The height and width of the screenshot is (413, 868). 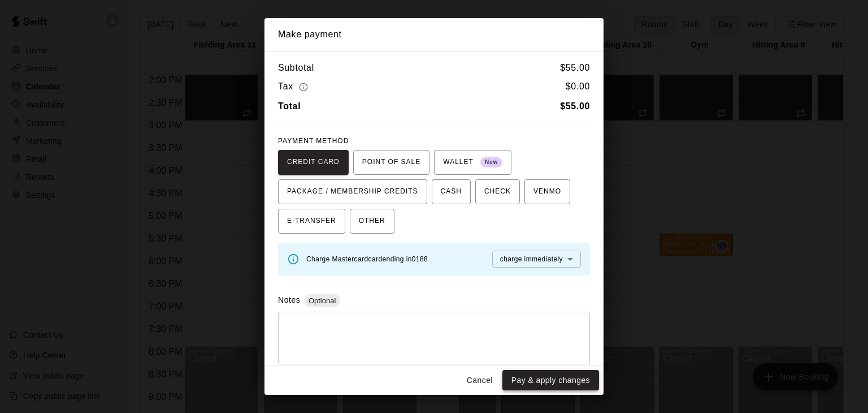 What do you see at coordinates (577, 86) in the screenshot?
I see `h6: $ 0.00` at bounding box center [577, 86].